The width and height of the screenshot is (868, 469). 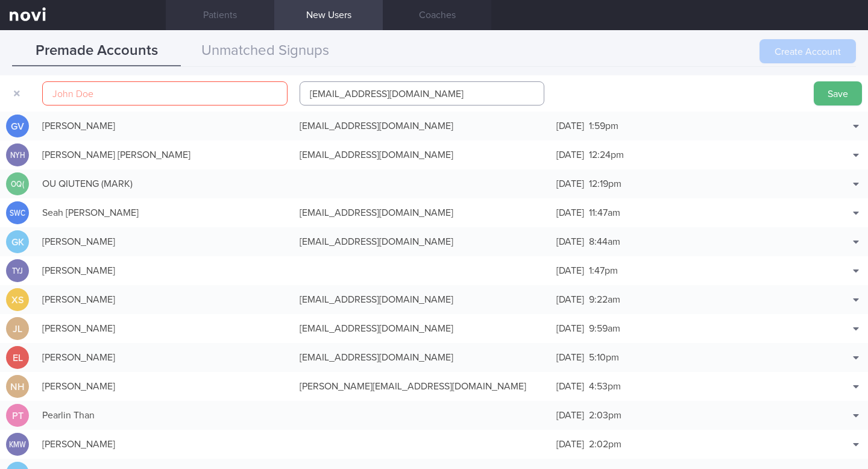 What do you see at coordinates (17, 126) in the screenshot?
I see `div: GV` at bounding box center [17, 126].